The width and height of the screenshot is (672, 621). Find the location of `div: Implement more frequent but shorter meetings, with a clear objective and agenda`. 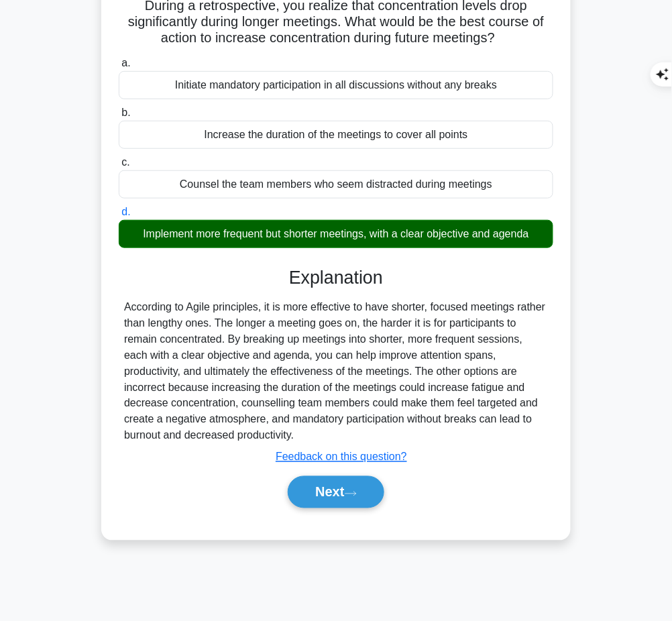

div: Implement more frequent but shorter meetings, with a clear objective and agenda is located at coordinates (336, 234).